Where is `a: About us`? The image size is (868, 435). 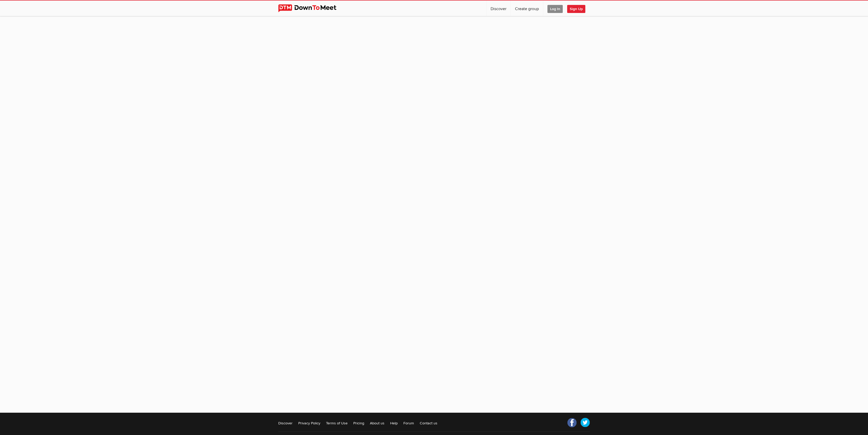 a: About us is located at coordinates (378, 424).